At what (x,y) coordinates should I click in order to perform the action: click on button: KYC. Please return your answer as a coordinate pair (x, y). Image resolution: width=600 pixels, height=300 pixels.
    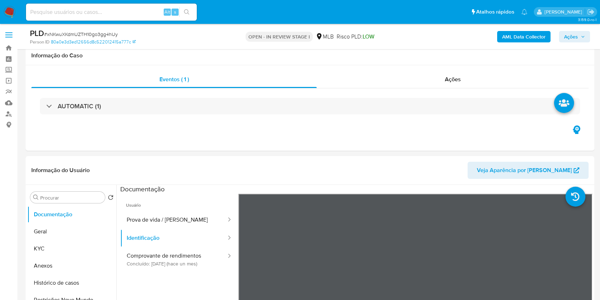
    Looking at the image, I should click on (72, 248).